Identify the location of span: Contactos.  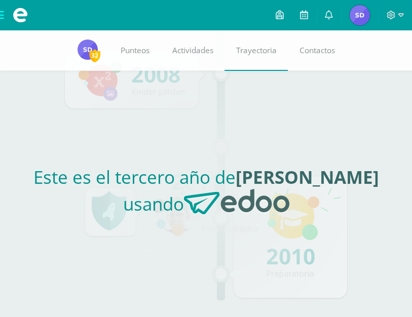
(317, 50).